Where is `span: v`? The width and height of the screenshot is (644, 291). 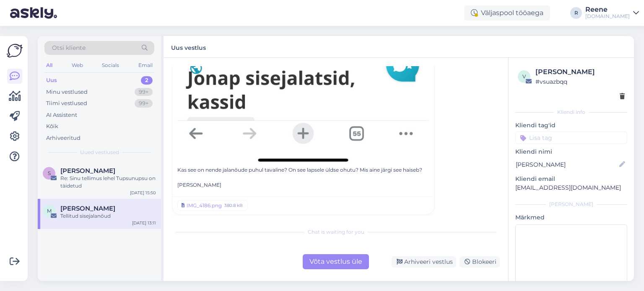 span: v is located at coordinates (524, 76).